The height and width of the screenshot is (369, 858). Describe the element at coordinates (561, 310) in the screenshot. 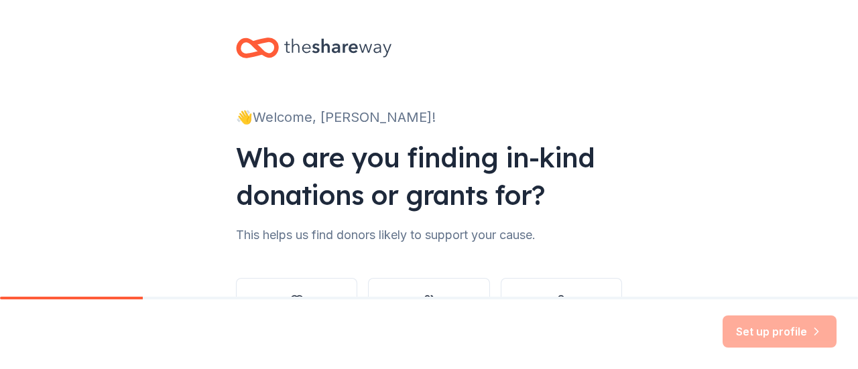

I see `button: Individual` at that location.